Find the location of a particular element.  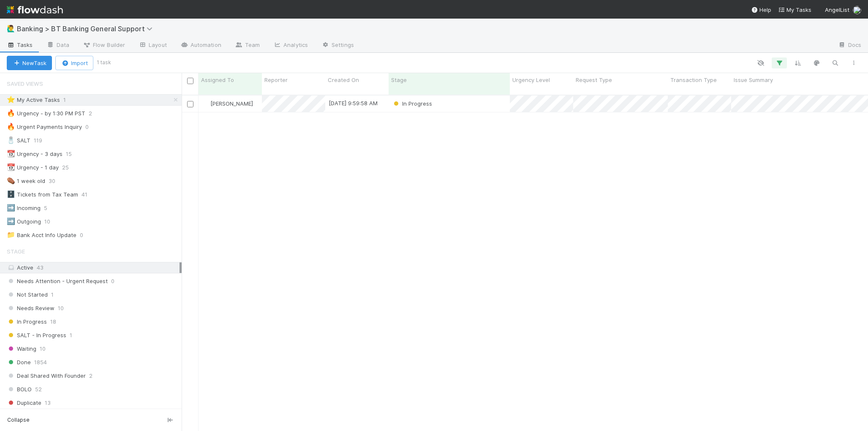

div: Bank Acct Info Update is located at coordinates (41, 235).